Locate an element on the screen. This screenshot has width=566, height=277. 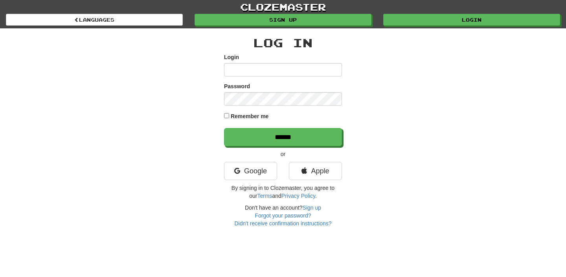
a: Didn't receive confirmation instructions? is located at coordinates (283, 223).